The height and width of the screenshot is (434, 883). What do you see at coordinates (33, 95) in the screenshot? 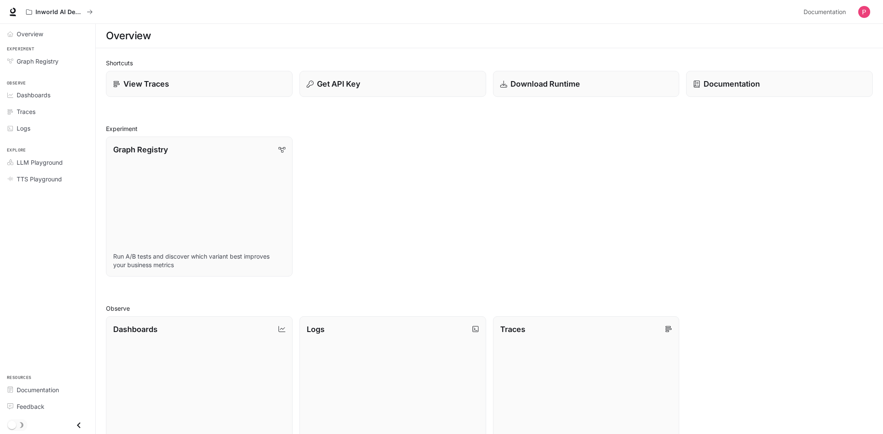
I see `span: Dashboards` at bounding box center [33, 95].